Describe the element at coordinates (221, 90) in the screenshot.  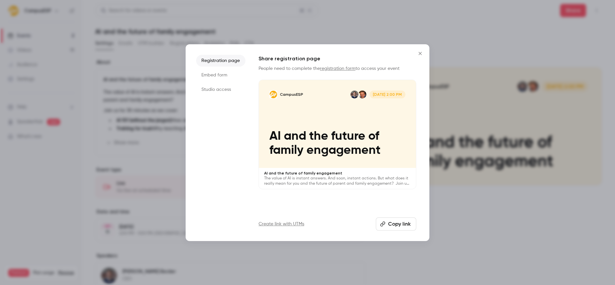
I see `li: Studio access` at that location.